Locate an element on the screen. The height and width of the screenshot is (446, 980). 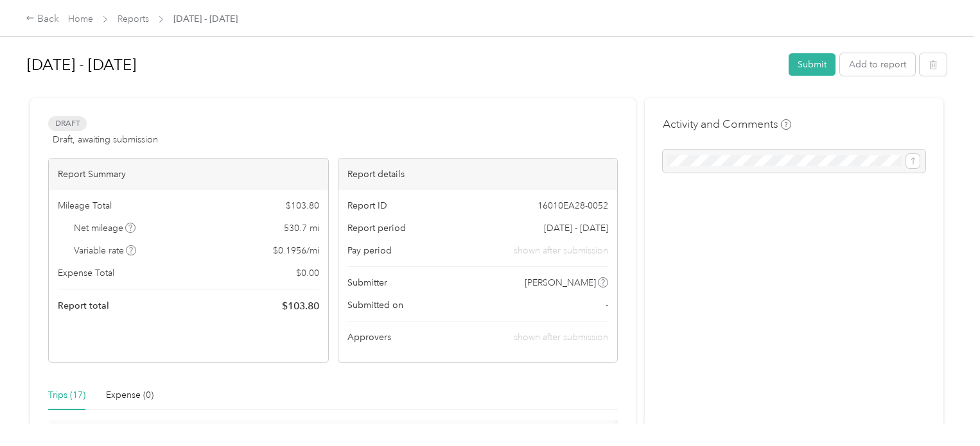
button: Add to report is located at coordinates (877, 64).